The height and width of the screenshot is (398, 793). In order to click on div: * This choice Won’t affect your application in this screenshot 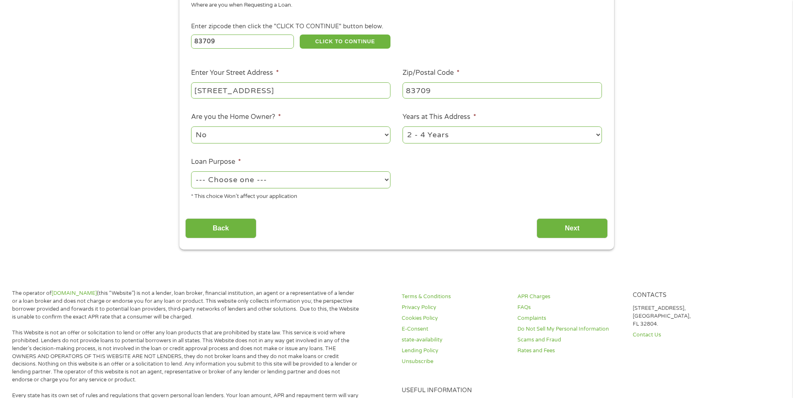, I will do `click(291, 195)`.